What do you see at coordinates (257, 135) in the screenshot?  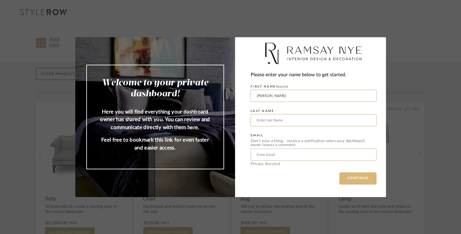 I see `label: EMAIL` at bounding box center [257, 135].